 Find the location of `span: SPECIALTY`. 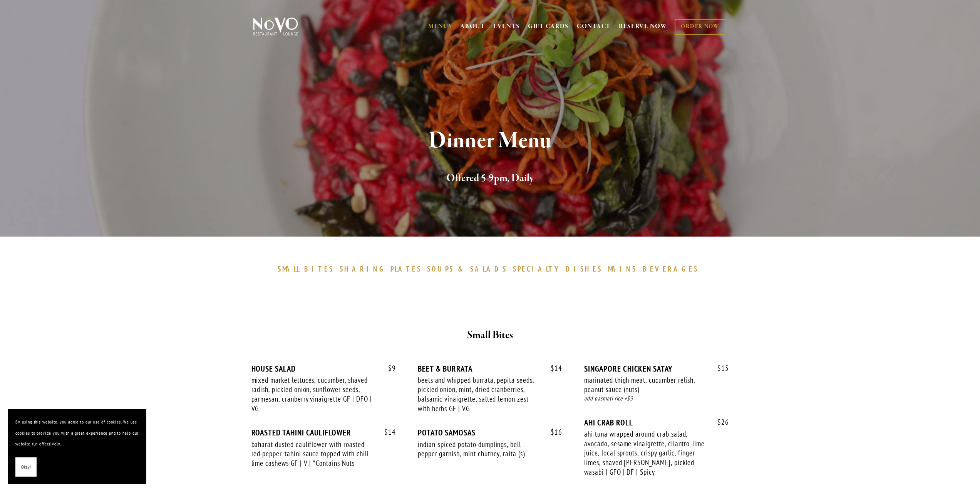

span: SPECIALTY is located at coordinates (538, 269).